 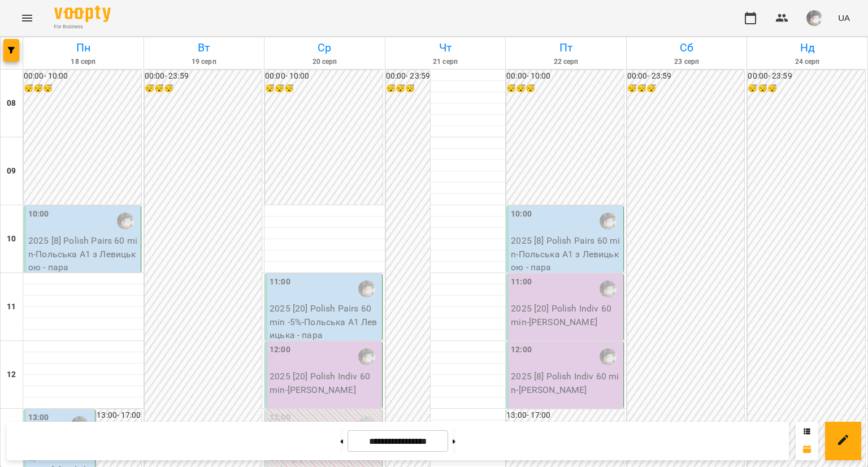 I want to click on h6: Пт, so click(x=565, y=47).